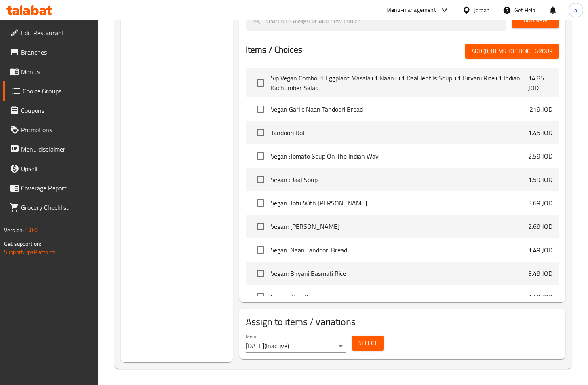  Describe the element at coordinates (540, 203) in the screenshot. I see `p: 3.69 JOD` at that location.